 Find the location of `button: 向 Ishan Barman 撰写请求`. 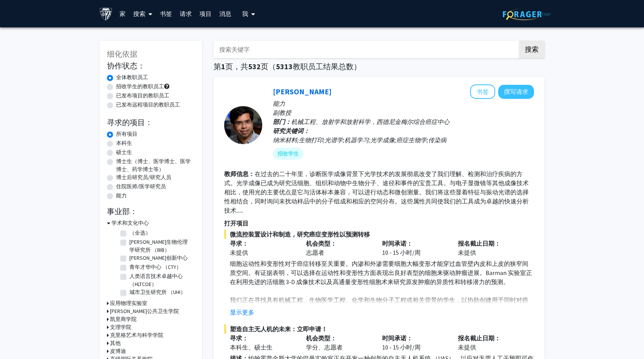

button: 向 Ishan Barman 撰写请求 is located at coordinates (516, 92).